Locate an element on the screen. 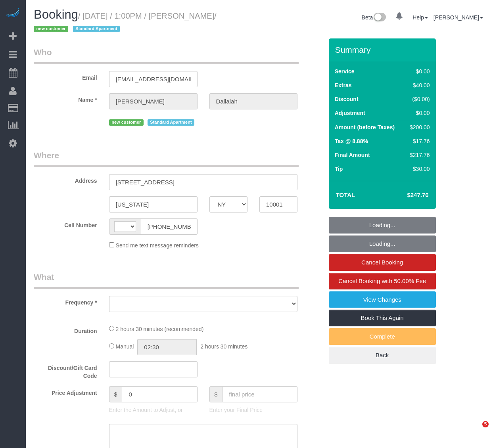 This screenshot has height=448, width=493. label: Email is located at coordinates (65, 76).